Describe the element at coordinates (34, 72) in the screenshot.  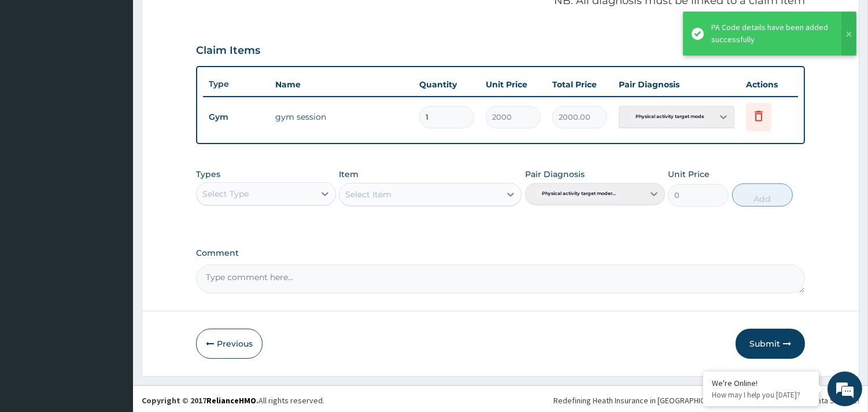
I see `img: d_794563401_company_1708531726252_794563401` at that location.